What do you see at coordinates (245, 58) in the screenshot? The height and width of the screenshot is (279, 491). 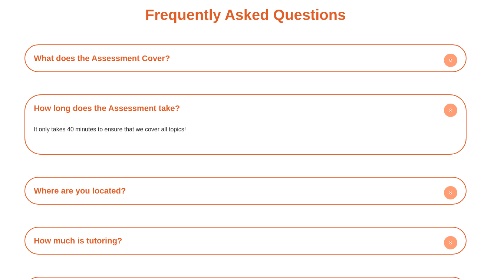 I see `h4: What does the Assessment Cover?` at bounding box center [245, 58].